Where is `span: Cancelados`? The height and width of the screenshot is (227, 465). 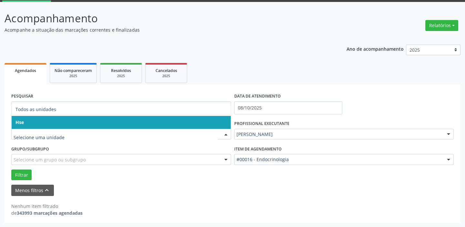 span: Cancelados is located at coordinates (166, 70).